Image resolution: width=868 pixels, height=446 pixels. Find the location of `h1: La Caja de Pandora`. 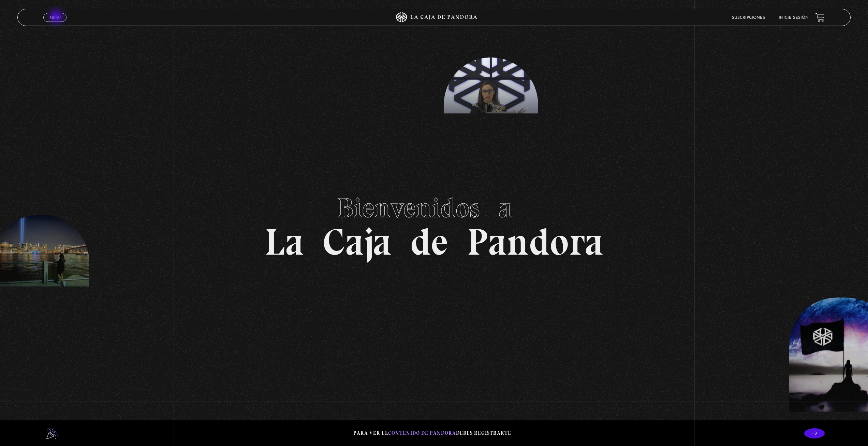

h1: La Caja de Pandora is located at coordinates (434, 223).